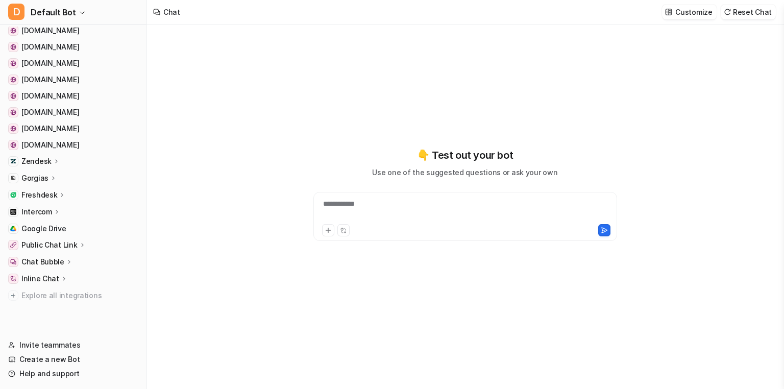 This screenshot has width=784, height=389. Describe the element at coordinates (13, 31) in the screenshot. I see `img: mail.google.com` at that location.